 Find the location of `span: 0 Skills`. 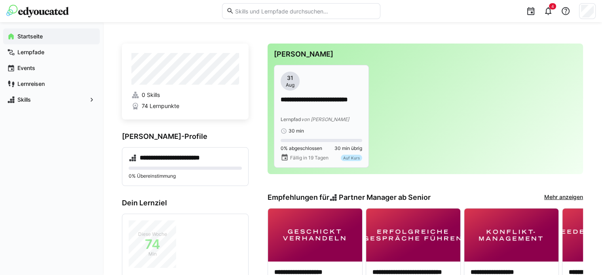

span: 0 Skills is located at coordinates (151, 95).